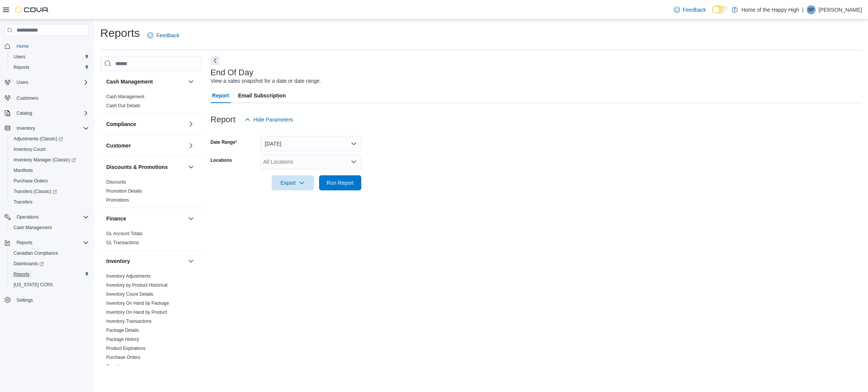  Describe the element at coordinates (49, 149) in the screenshot. I see `button: Inventory Count` at that location.